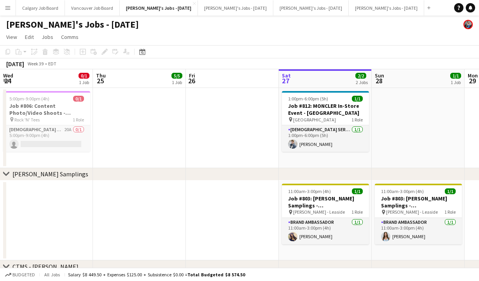  What do you see at coordinates (156, 274) in the screenshot?
I see `div: Salary $8 449.50 + Expenses $125.00 + Subsistence $0.00 =` at bounding box center [156, 274].